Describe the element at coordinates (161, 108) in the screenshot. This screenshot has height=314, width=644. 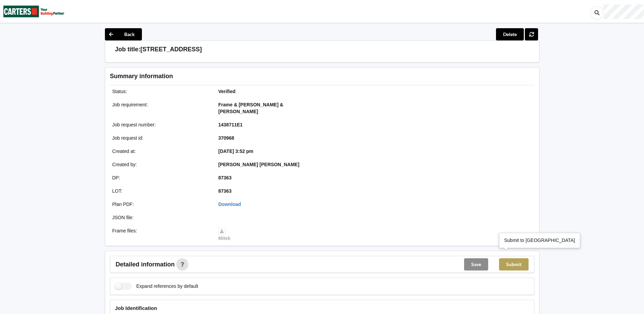
I see `div: Job requirement :` at that location.